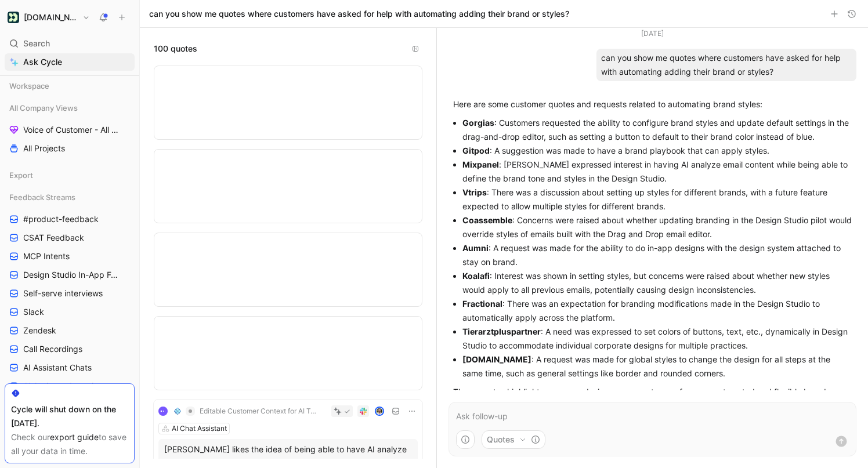 The width and height of the screenshot is (868, 468). Describe the element at coordinates (657, 366) in the screenshot. I see `p: : A request was made for global styles to change the design for all steps at the same time, such ...` at that location.